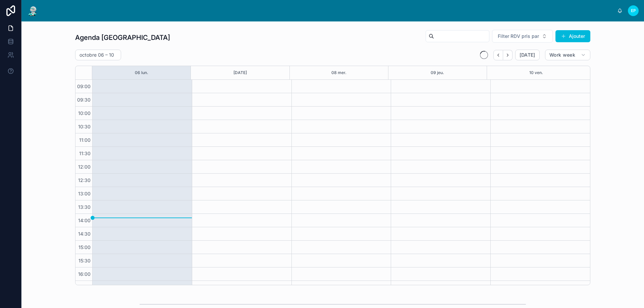 Image resolution: width=644 pixels, height=308 pixels. Describe the element at coordinates (339, 72) in the screenshot. I see `button: 08 mer.` at that location.